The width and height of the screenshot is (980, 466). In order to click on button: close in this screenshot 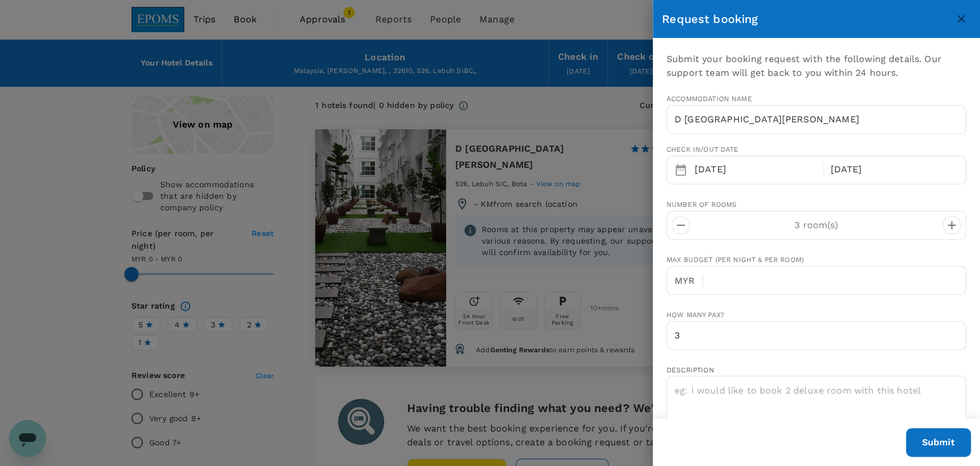, I will do `click(961, 19)`.